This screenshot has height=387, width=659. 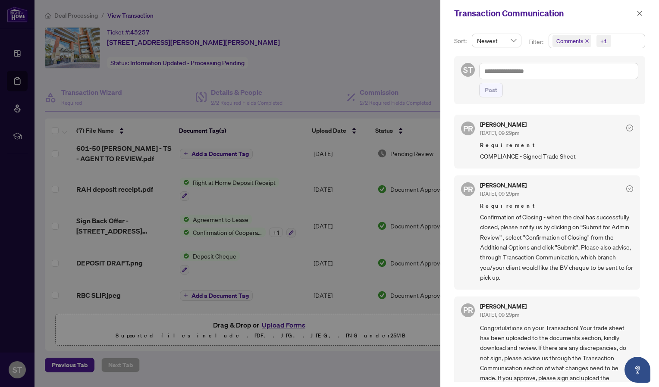 I want to click on p: Sort:, so click(x=461, y=41).